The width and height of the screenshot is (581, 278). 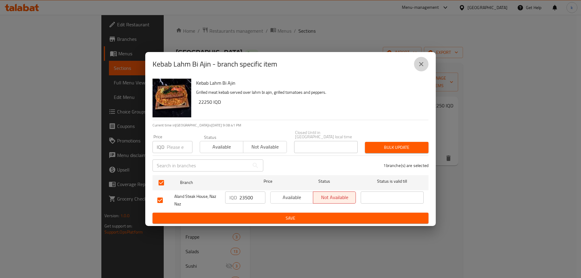 I want to click on span: Price, so click(x=268, y=181).